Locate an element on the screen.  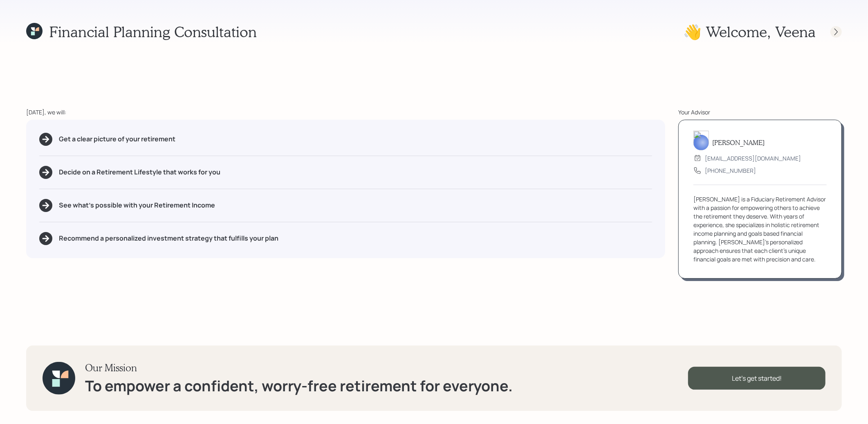
h5: See what's possible with your Retirement Income is located at coordinates (137, 205).